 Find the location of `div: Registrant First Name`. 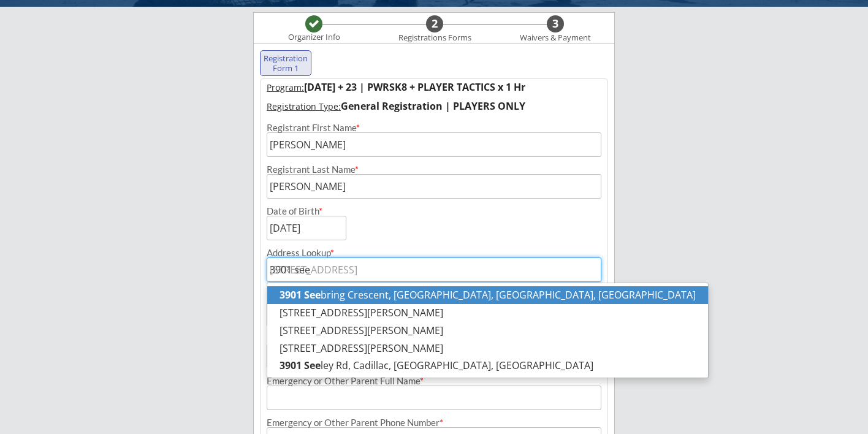

div: Registrant First Name is located at coordinates (434, 128).